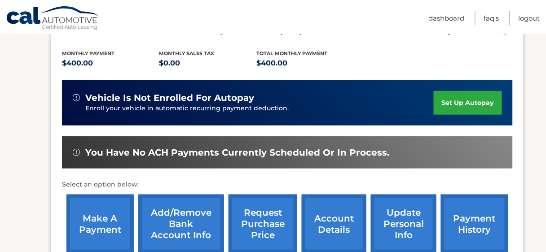 The width and height of the screenshot is (546, 252). I want to click on p: $0.00, so click(208, 63).